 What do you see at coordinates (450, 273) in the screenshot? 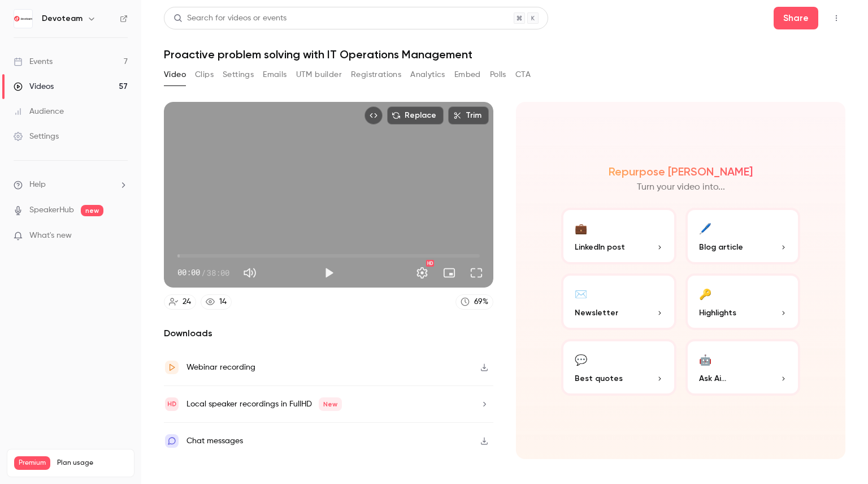
I see `div: Turn on miniplayer` at bounding box center [450, 273].